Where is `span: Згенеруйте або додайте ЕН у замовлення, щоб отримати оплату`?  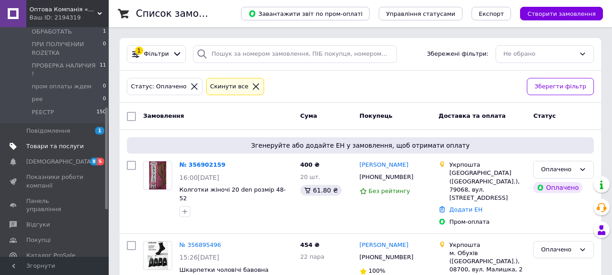
span: Згенеруйте або додайте ЕН у замовлення, щоб отримати оплату is located at coordinates (360, 146).